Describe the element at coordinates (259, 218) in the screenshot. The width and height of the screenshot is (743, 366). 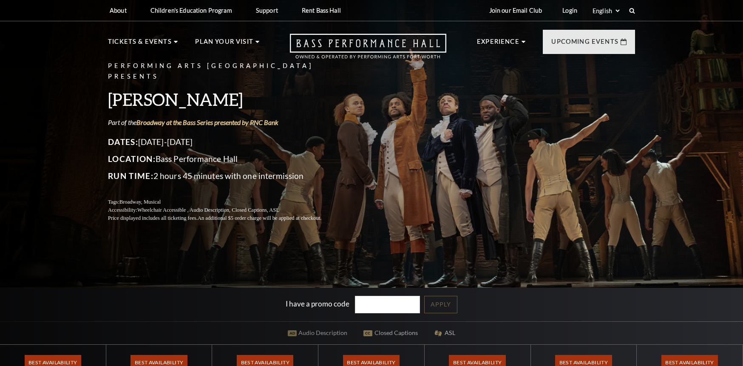
I see `span: An additional $5 order charge will be applied at checkout.` at that location.